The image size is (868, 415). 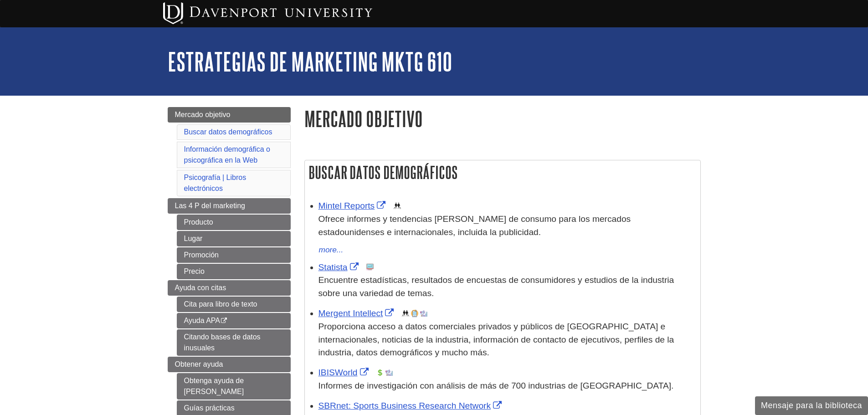 I want to click on span: Ayuda con citas, so click(x=201, y=287).